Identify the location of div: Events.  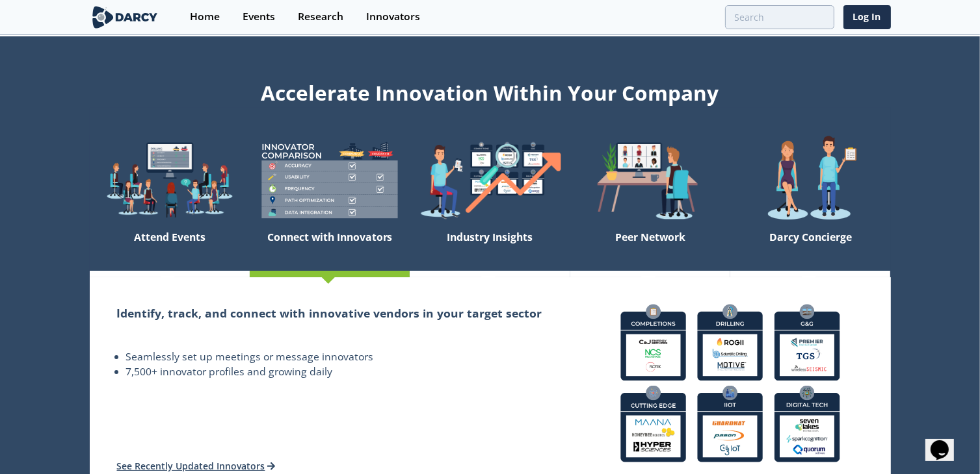
(259, 17).